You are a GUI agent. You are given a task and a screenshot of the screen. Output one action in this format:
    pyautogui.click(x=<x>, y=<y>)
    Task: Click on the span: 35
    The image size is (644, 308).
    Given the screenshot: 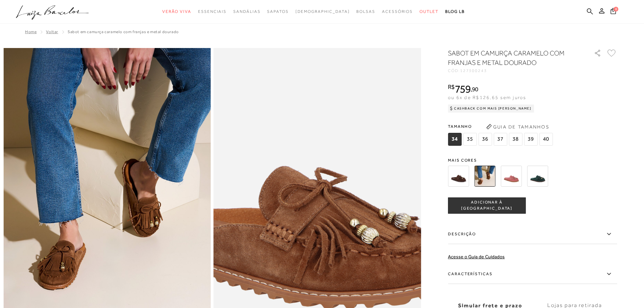 What is the action you would take?
    pyautogui.click(x=469, y=139)
    